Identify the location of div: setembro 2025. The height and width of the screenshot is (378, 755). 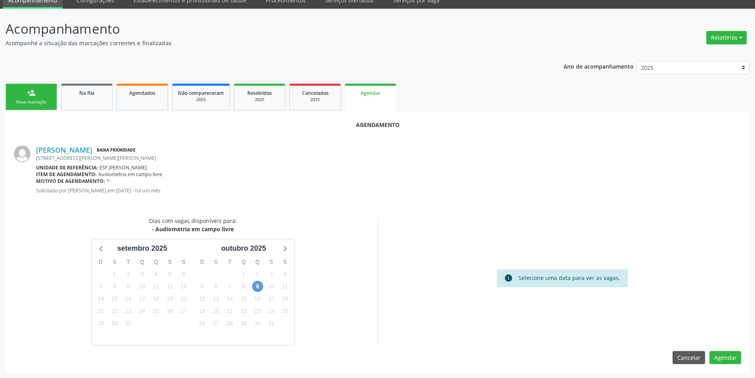
(142, 248).